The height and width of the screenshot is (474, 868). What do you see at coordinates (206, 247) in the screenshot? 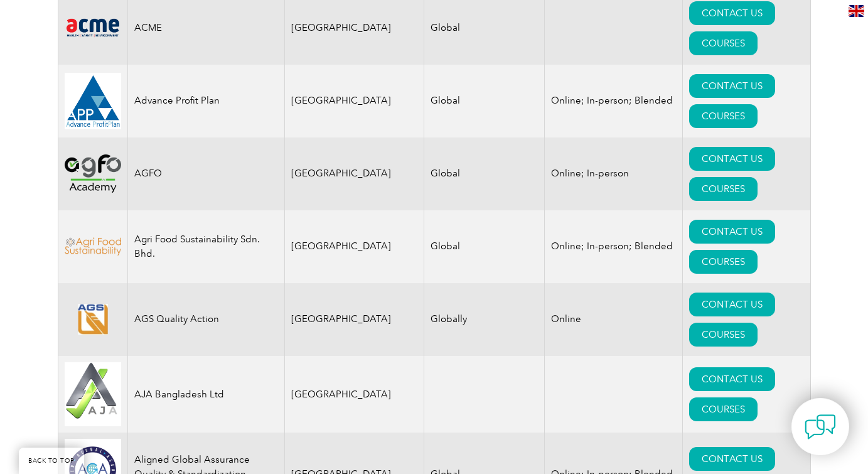
I see `td: Agri Food Sustainability Sdn. Bhd.` at bounding box center [206, 247].